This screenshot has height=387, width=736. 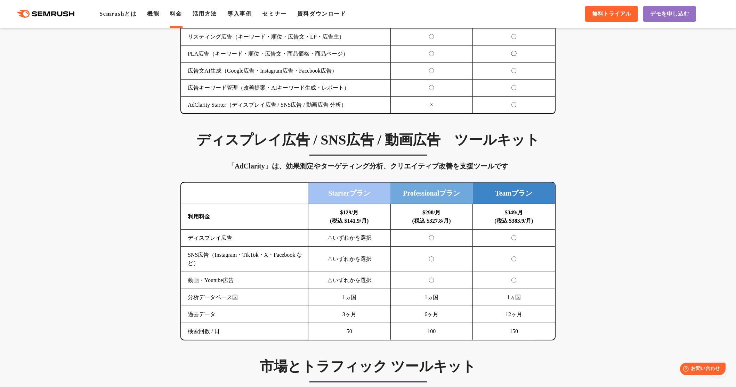 What do you see at coordinates (205, 14) in the screenshot?
I see `a: 活用方法` at bounding box center [205, 14].